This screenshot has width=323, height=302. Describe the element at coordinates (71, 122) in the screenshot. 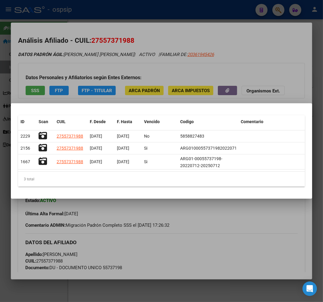

I see `datatable-header-cell: CUIL` at that location.